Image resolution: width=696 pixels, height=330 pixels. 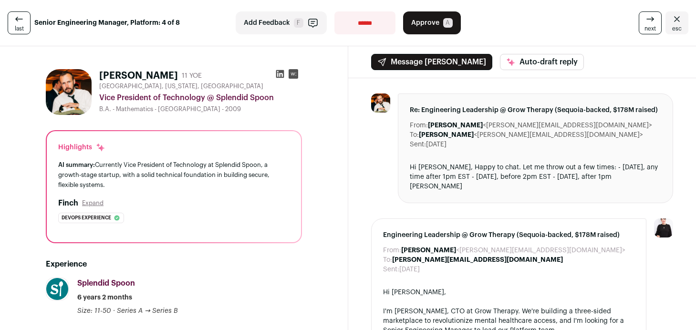 What do you see at coordinates (448, 23) in the screenshot?
I see `span: A` at bounding box center [448, 23].